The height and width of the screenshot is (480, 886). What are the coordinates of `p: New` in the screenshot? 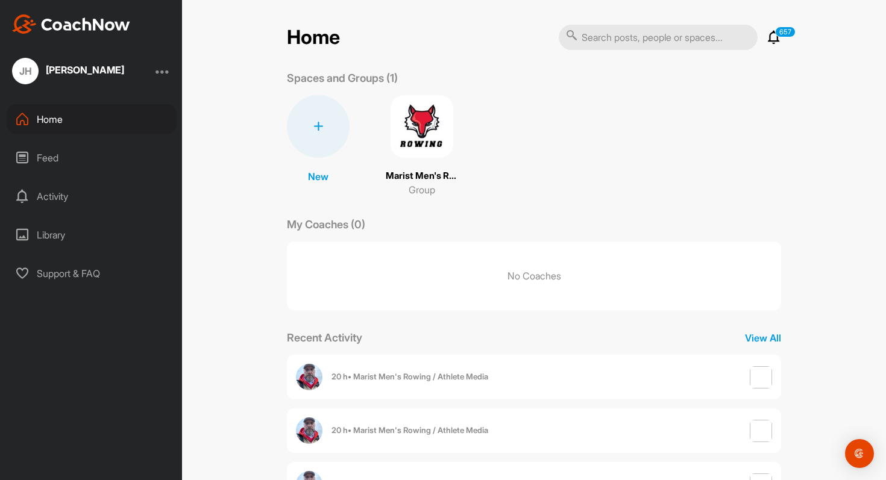 It's located at (318, 177).